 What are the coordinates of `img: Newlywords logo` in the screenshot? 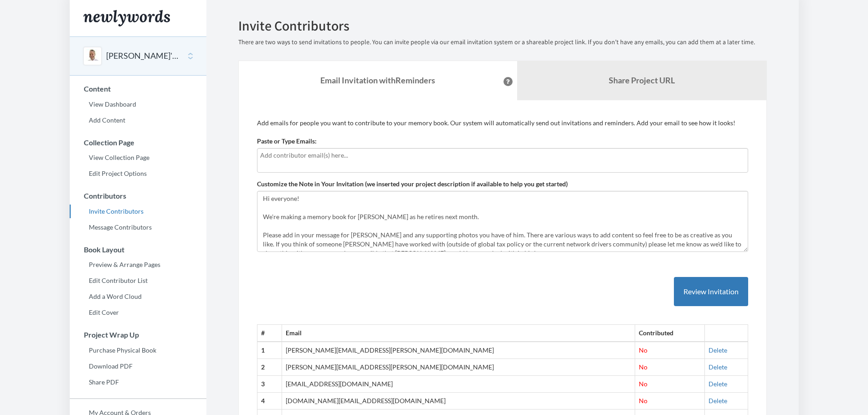 It's located at (127, 18).